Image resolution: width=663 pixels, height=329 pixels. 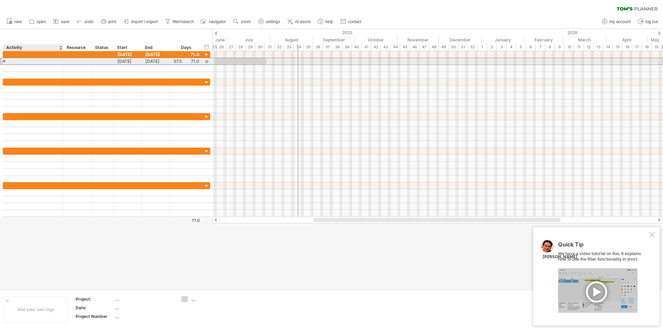 What do you see at coordinates (33, 48) in the screenshot?
I see `div: Activity` at bounding box center [33, 48].